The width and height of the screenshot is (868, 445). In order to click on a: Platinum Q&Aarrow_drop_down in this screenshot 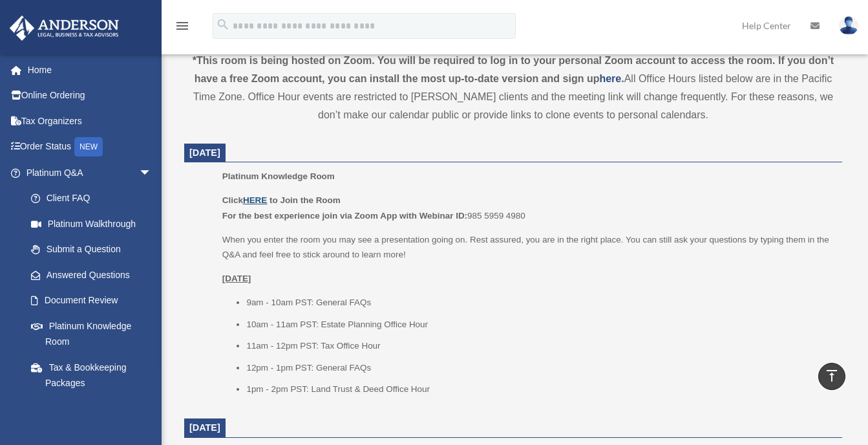, I will do `click(90, 173)`.